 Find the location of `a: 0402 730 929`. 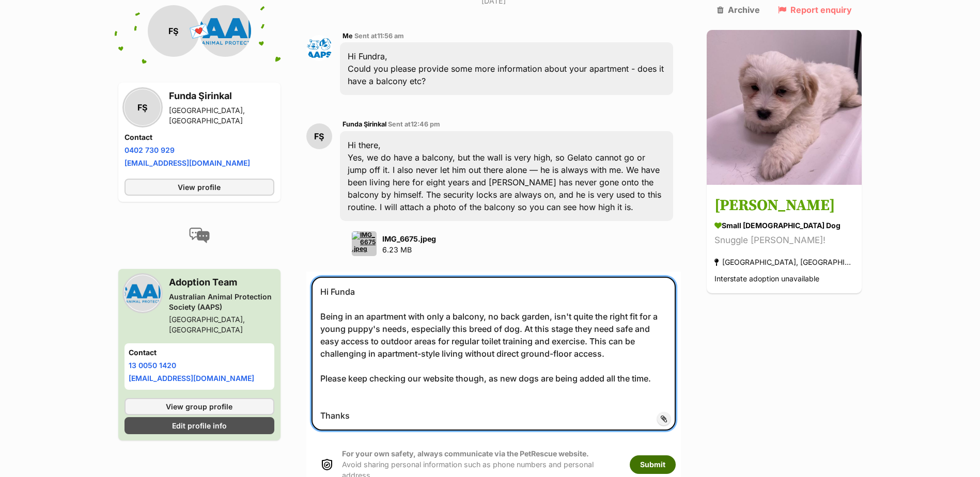

a: 0402 730 929 is located at coordinates (149, 150).